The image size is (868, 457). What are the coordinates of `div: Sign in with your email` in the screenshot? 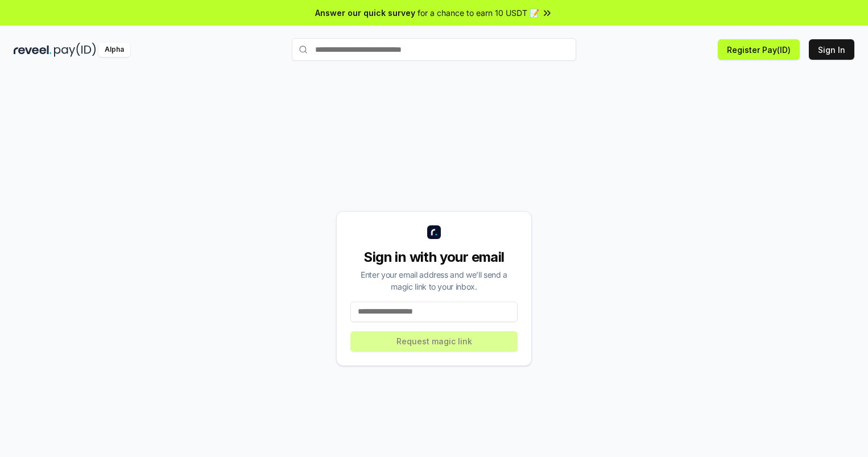 It's located at (434, 257).